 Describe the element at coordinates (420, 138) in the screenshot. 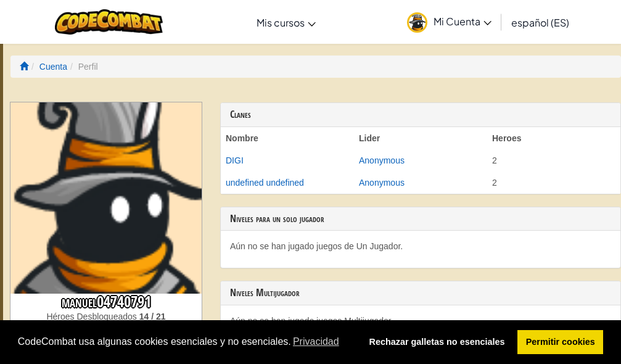

I see `th: Lider` at that location.